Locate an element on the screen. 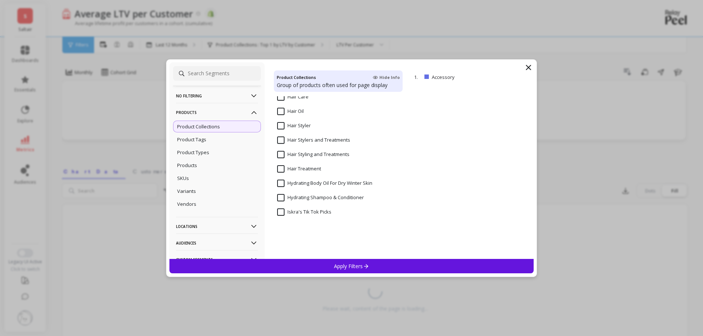  p: Audiences is located at coordinates (217, 243).